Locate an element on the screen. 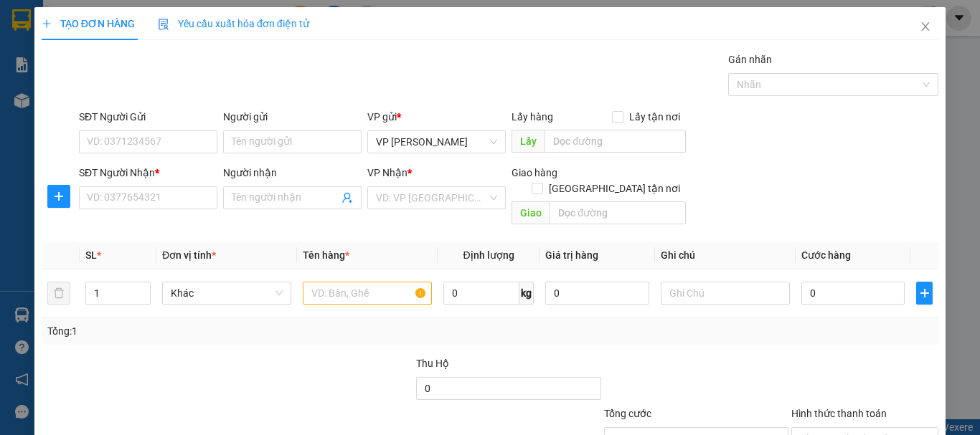  div: Người nhận is located at coordinates (292, 173).